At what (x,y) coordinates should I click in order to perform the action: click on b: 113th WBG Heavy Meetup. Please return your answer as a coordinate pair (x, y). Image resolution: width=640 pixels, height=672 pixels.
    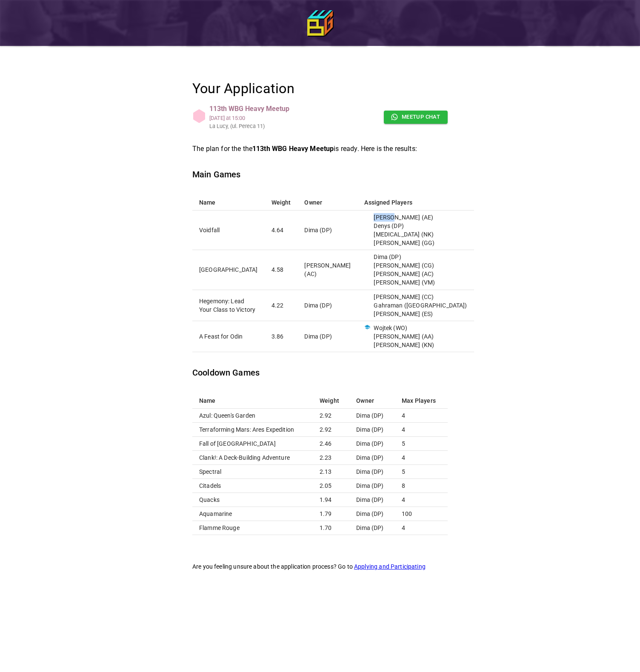
    Looking at the image, I should click on (293, 149).